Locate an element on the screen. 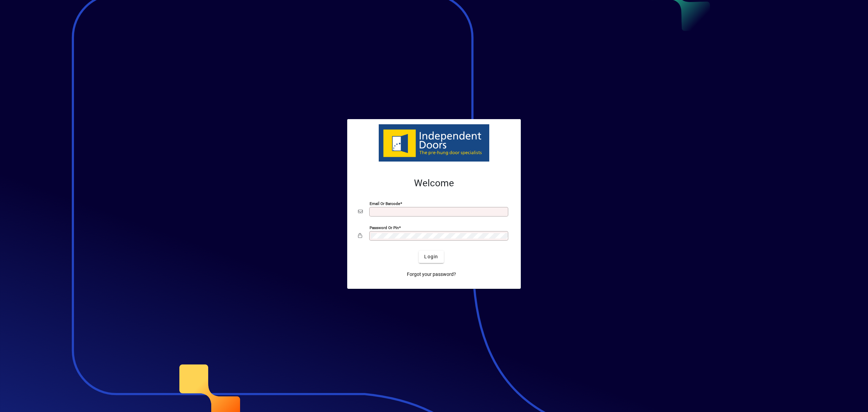 This screenshot has height=412, width=868. a: Forgot your password? is located at coordinates (431, 275).